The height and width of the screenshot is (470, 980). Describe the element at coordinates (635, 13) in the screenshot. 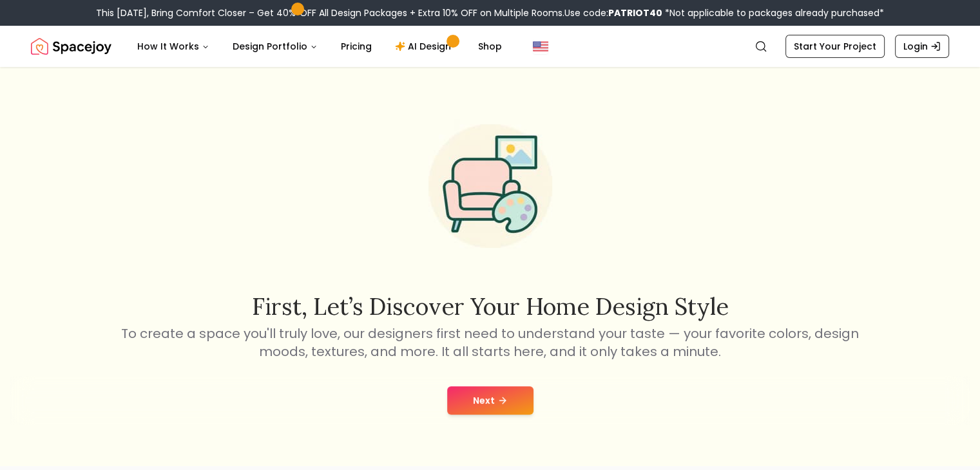

I see `b: PATRIOT40` at that location.